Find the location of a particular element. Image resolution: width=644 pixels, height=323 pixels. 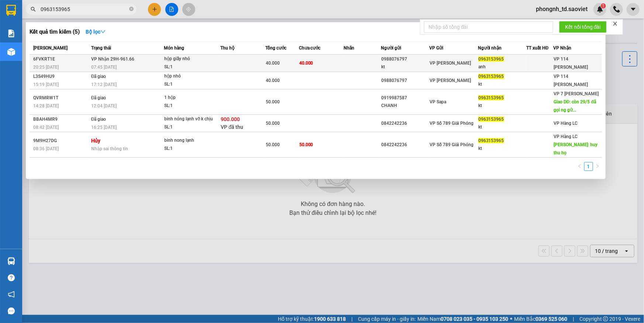

span: question-circle is located at coordinates (11, 278).